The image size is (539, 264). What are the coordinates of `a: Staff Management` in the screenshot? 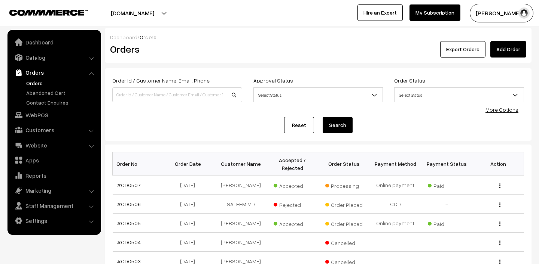 It's located at (54, 206).